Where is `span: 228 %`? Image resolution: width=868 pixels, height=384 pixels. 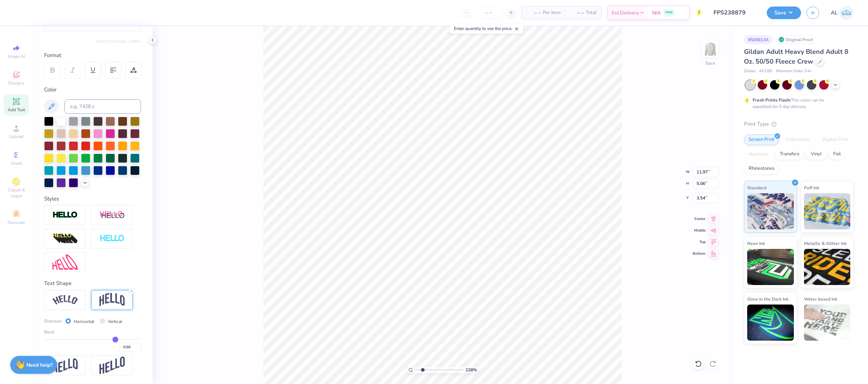
span: 228 % is located at coordinates (471, 370).